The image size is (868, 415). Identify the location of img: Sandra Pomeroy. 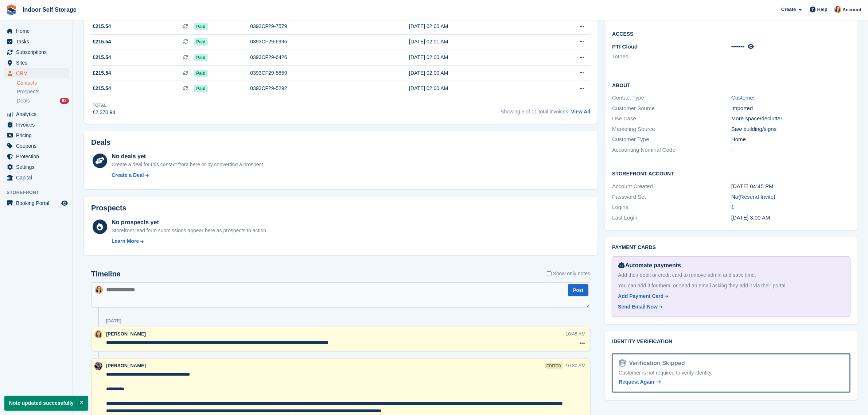
(99, 366).